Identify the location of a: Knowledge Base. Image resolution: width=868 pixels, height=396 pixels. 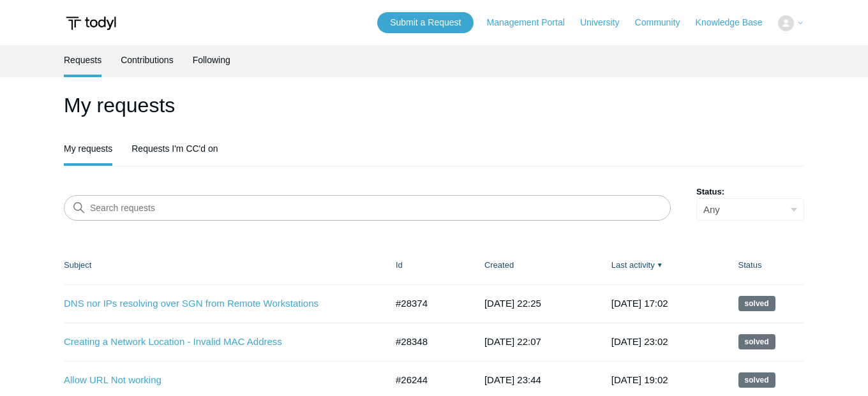
(735, 22).